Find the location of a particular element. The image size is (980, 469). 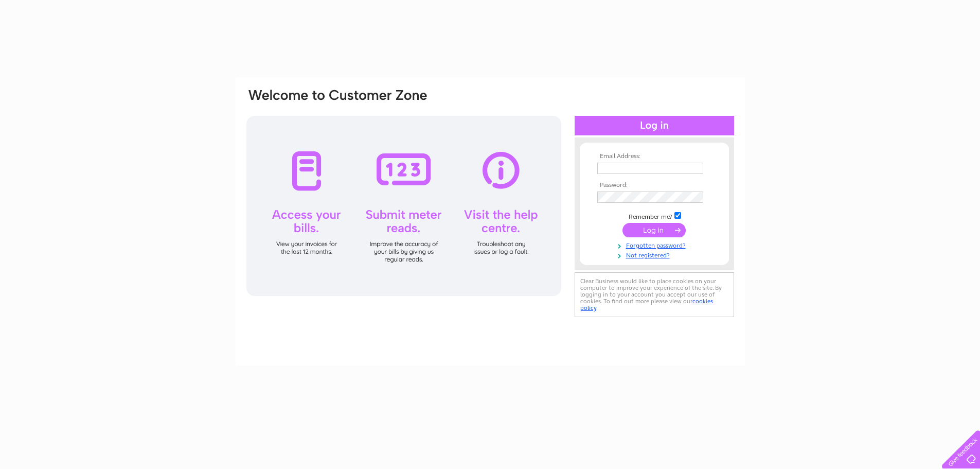

a: cookies policy is located at coordinates (647, 304).